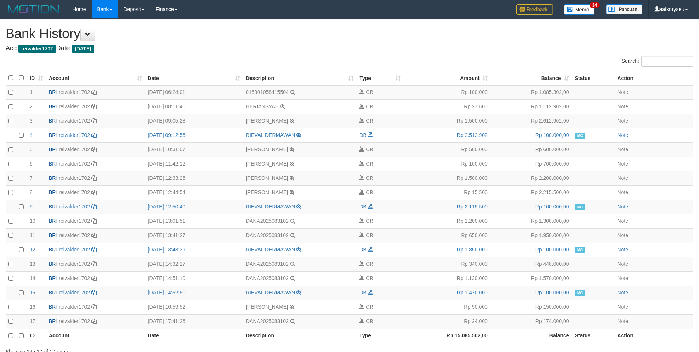  What do you see at coordinates (33, 321) in the screenshot?
I see `span: 17` at bounding box center [33, 321].